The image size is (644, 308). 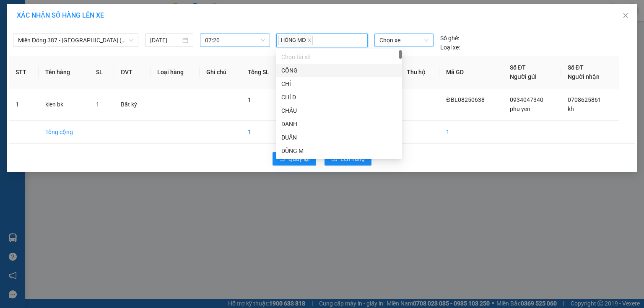 I want to click on div: kh, so click(x=101, y=32).